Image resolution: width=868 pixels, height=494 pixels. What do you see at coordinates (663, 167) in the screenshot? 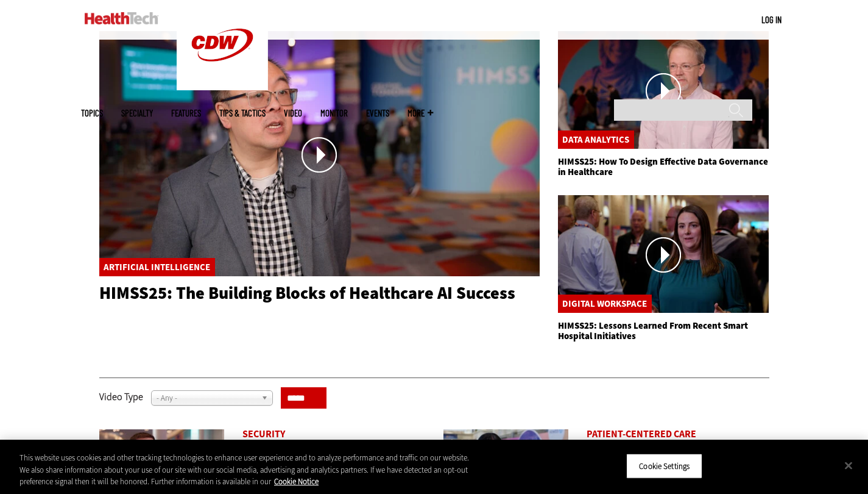
I see `span: HIMSS25: How To Design Effective Data Governance in Healthcare` at bounding box center [663, 167].